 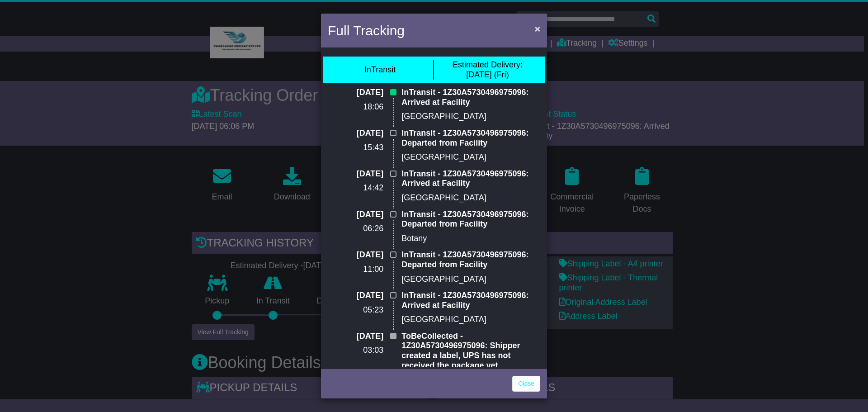 What do you see at coordinates (526, 383) in the screenshot?
I see `a: Close` at bounding box center [526, 383].